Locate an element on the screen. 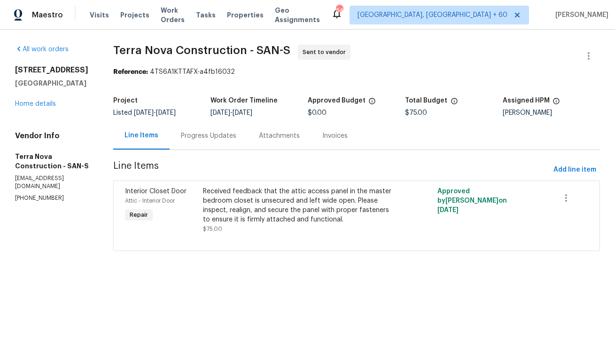  div: Attachments is located at coordinates (279, 136).